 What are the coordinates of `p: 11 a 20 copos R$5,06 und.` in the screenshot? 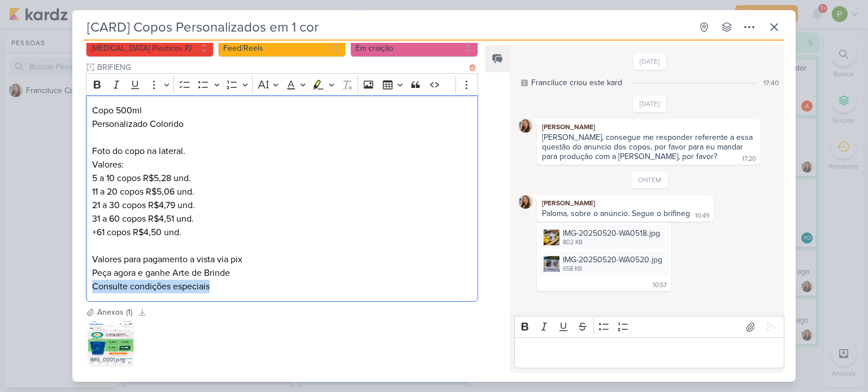 It's located at (282, 192).